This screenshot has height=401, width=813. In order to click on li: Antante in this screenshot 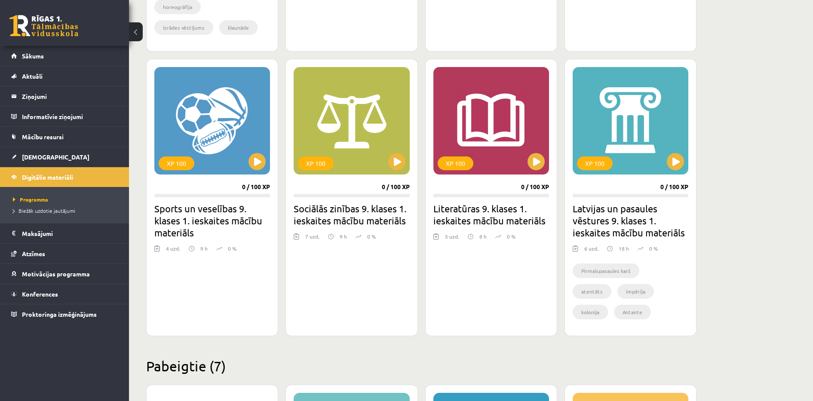, I will do `click(632, 312)`.